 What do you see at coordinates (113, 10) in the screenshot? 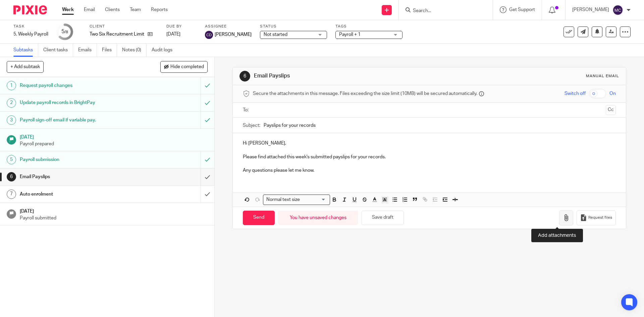
I see `a: Clients` at bounding box center [113, 10].